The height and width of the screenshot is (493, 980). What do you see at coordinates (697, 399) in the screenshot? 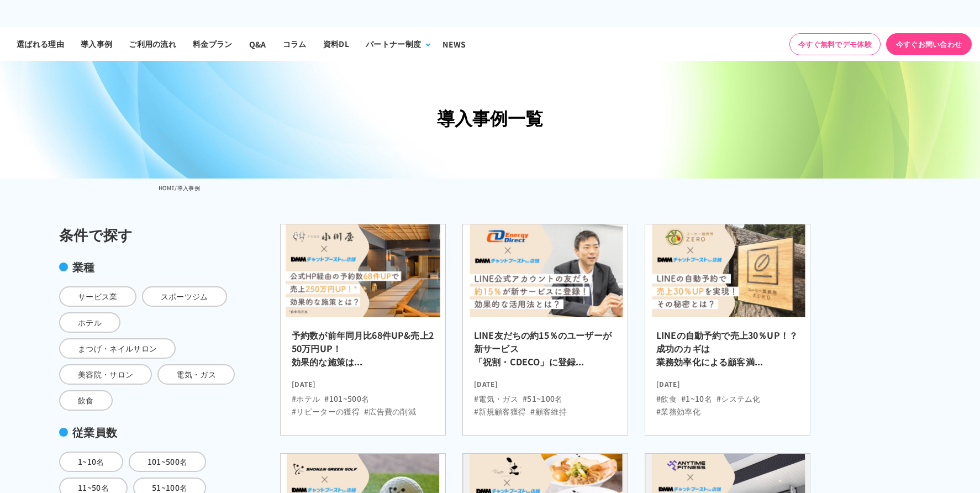
I see `li: #1~10名` at bounding box center [697, 399].